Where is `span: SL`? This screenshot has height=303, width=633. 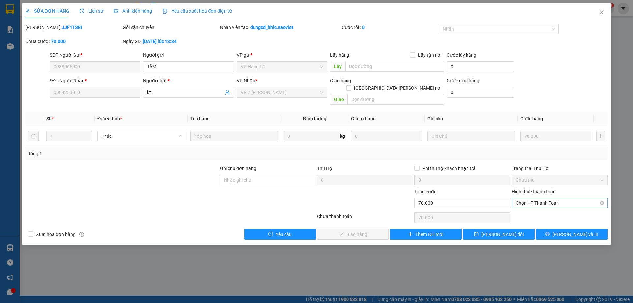
span: SL is located at coordinates (49, 119).